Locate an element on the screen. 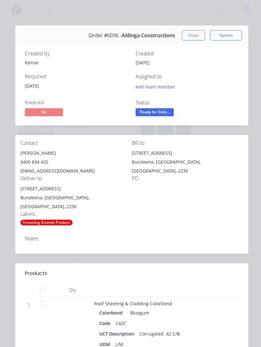 Image resolution: width=261 pixels, height=347 pixels. div: Corrugated .42 C/B is located at coordinates (160, 334).